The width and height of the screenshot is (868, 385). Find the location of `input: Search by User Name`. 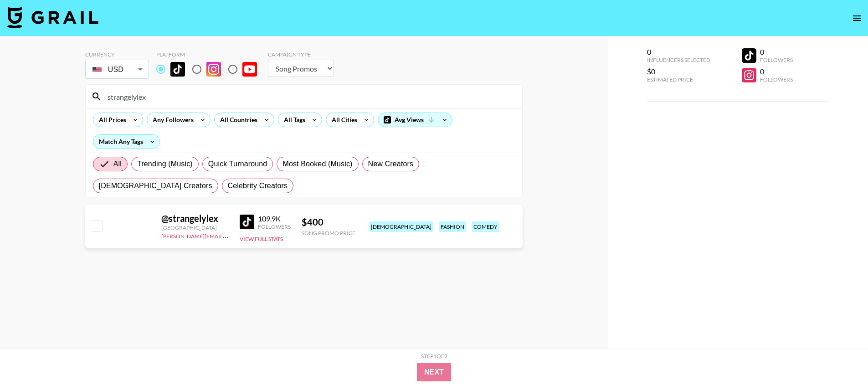

input: Search by User Name is located at coordinates (309, 97).